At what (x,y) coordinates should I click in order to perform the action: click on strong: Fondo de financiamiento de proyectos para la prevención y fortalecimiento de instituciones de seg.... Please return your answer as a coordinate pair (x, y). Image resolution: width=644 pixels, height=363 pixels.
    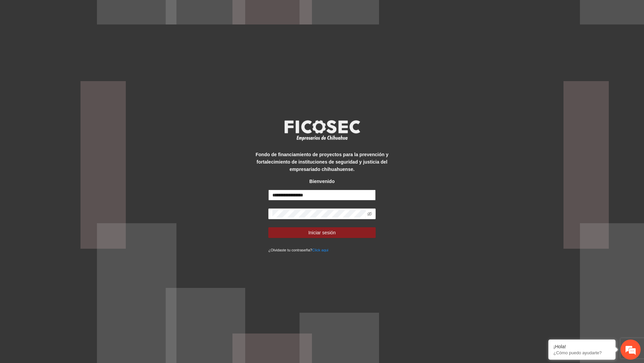
    Looking at the image, I should click on (322, 162).